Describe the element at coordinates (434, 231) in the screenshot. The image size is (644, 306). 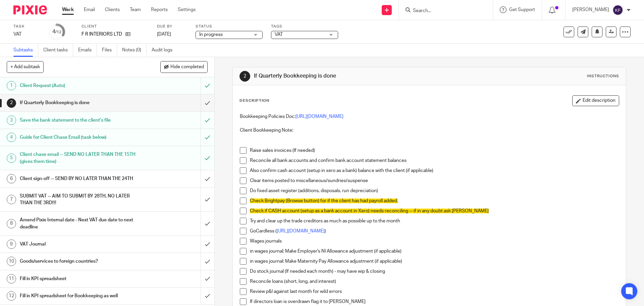
I see `p: GoCardless ( )` at that location.